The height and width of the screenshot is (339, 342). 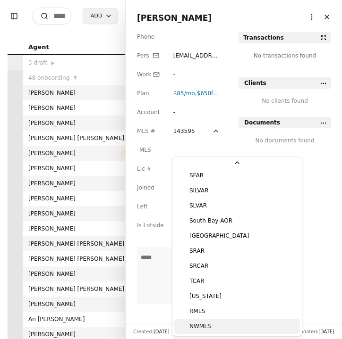 I want to click on span: SRAR, so click(x=197, y=251).